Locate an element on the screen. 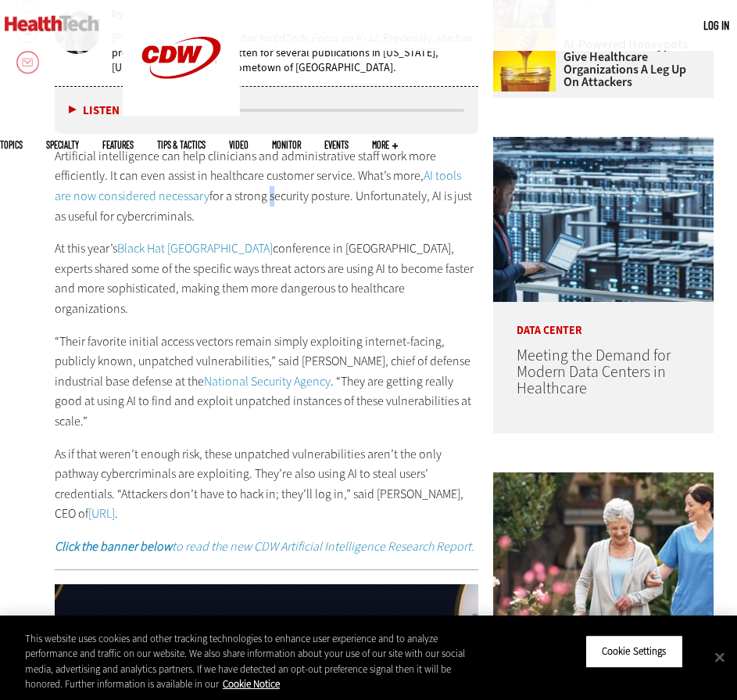 Image resolution: width=737 pixels, height=700 pixels. a: engineer with laptop overlooking data center is located at coordinates (603, 219).